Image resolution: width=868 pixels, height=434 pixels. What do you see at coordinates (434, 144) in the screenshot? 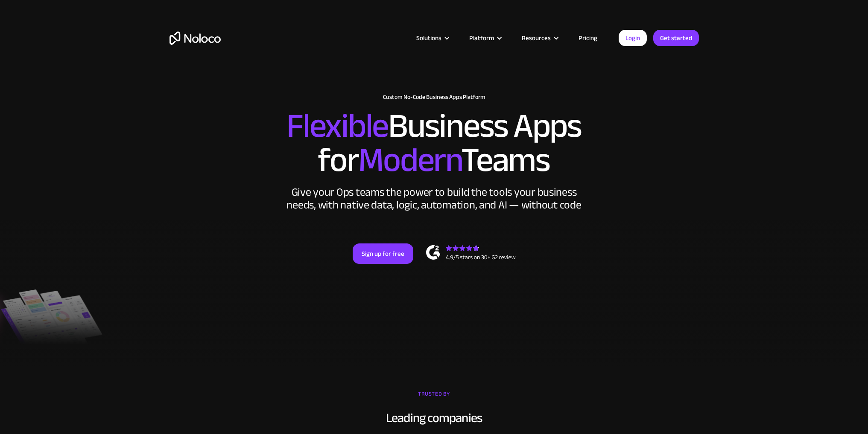
I see `h2: Business Apps for Teams` at bounding box center [434, 144].